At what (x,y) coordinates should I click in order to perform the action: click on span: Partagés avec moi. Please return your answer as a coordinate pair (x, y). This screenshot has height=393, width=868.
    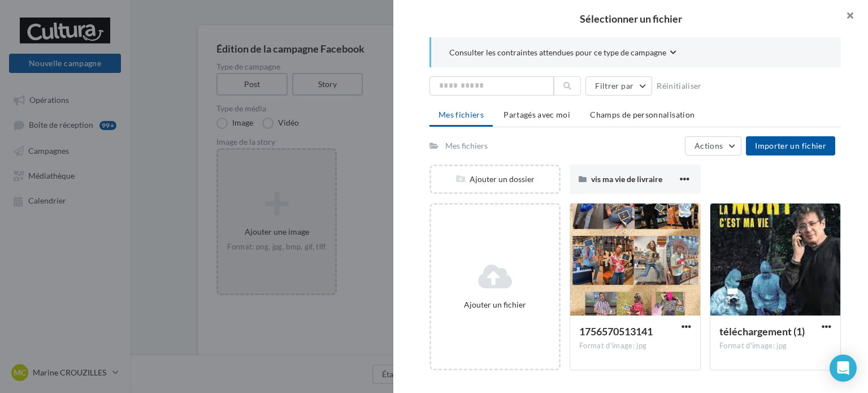
    Looking at the image, I should click on (537, 114).